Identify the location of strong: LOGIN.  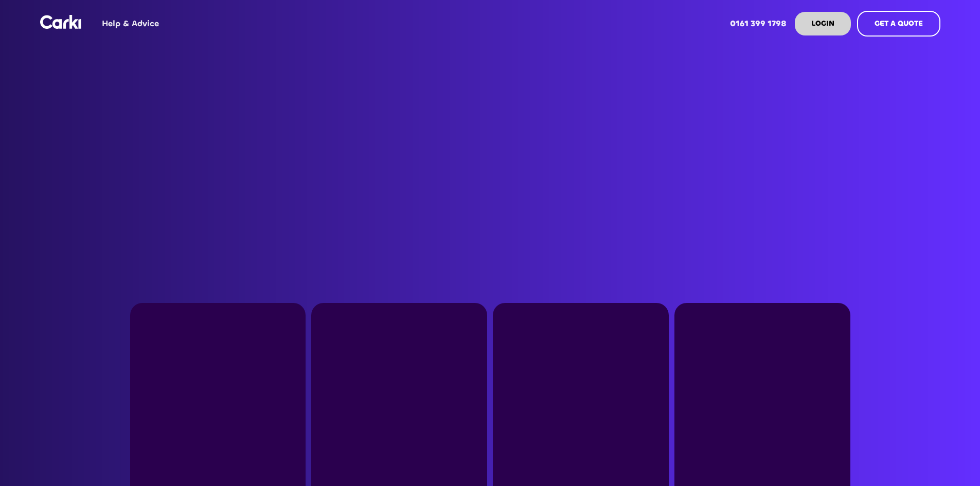
(823, 23).